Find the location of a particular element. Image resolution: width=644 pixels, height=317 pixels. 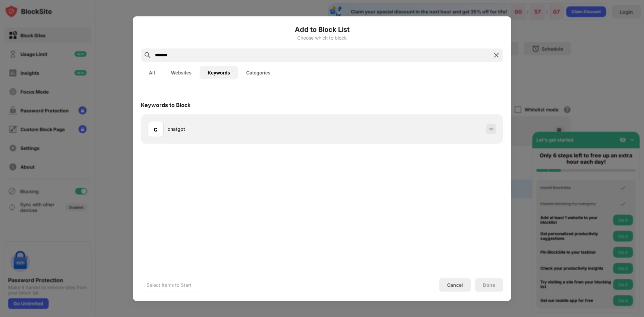

div: Cancel is located at coordinates (455, 285).